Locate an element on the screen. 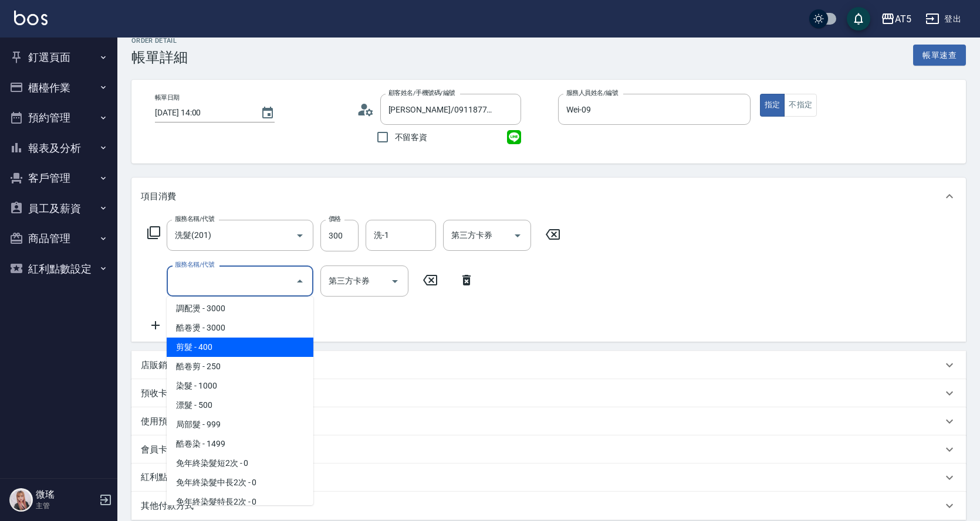 This screenshot has width=980, height=521. span: 酷卷剪 - 250 is located at coordinates (240, 367).